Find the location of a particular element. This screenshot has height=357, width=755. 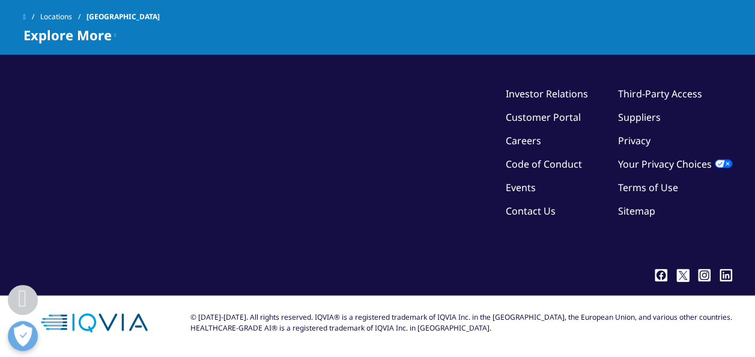

button: Open Preferences is located at coordinates (23, 336).